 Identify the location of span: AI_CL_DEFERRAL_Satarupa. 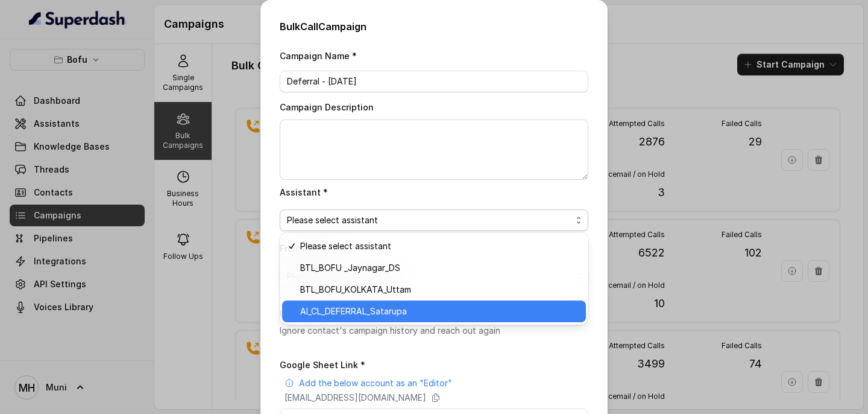
(439, 311).